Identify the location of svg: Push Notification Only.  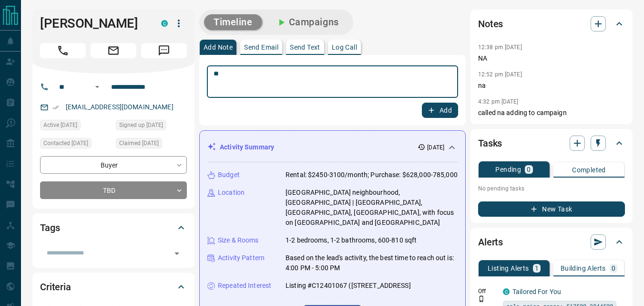
(481, 299).